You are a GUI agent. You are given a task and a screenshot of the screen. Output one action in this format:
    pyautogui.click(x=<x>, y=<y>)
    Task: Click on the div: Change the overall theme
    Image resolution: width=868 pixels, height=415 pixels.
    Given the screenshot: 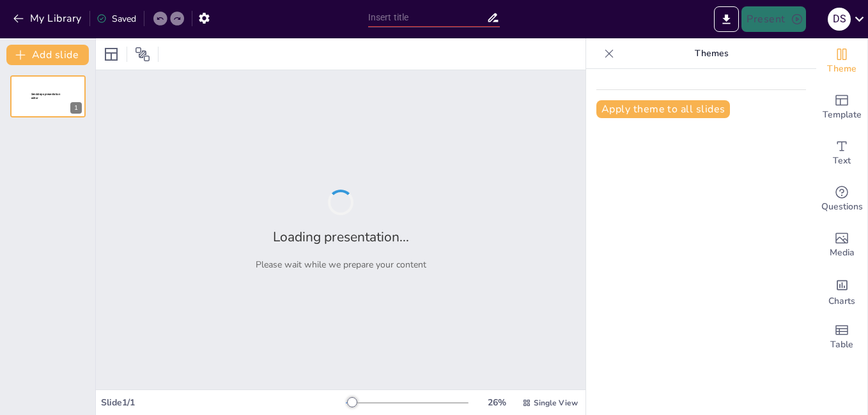 What is the action you would take?
    pyautogui.click(x=841, y=61)
    